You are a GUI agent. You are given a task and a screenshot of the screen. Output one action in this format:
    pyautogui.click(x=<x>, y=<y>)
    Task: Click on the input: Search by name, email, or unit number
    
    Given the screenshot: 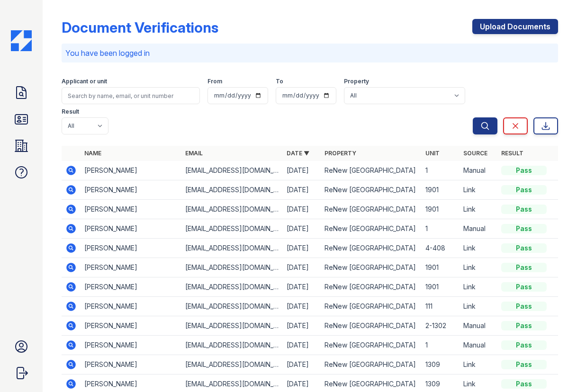 What is the action you would take?
    pyautogui.click(x=131, y=96)
    